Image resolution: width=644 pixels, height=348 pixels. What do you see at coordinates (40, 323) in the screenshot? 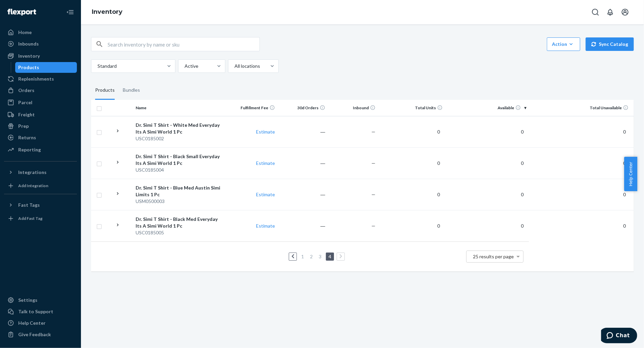
I see `a: Help Center` at bounding box center [40, 323].